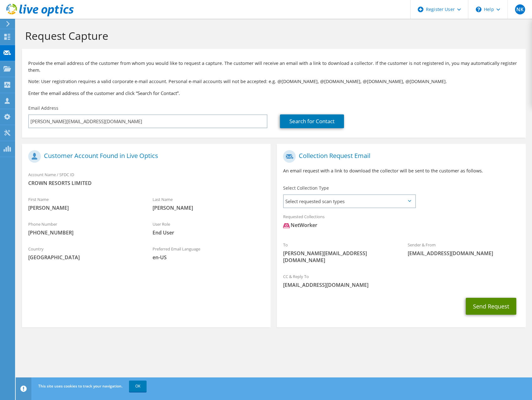 Image resolution: width=532 pixels, height=400 pixels. Describe the element at coordinates (490, 306) in the screenshot. I see `button: Send Request` at that location.